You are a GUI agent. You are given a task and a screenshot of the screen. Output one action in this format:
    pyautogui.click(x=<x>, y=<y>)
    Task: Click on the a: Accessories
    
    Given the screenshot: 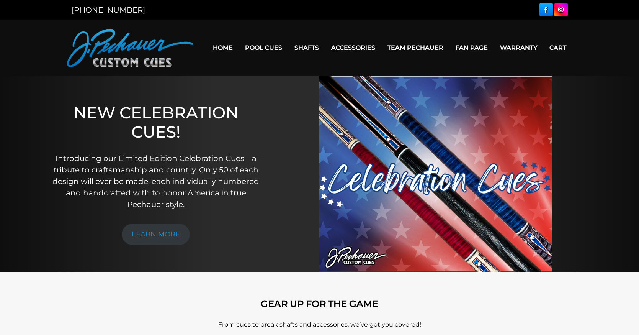 What is the action you would take?
    pyautogui.click(x=353, y=47)
    